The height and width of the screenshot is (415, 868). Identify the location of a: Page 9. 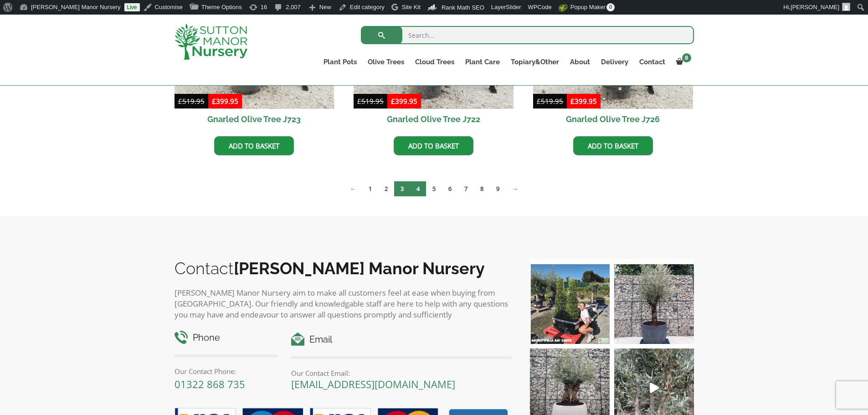
(498, 189).